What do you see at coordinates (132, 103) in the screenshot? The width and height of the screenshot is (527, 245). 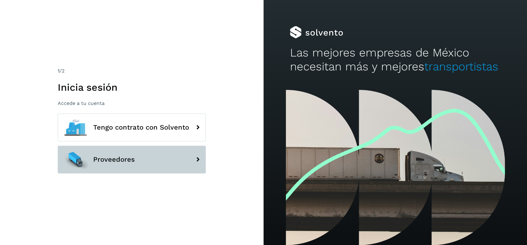 I see `p: Accede a tu cuenta` at bounding box center [132, 103].